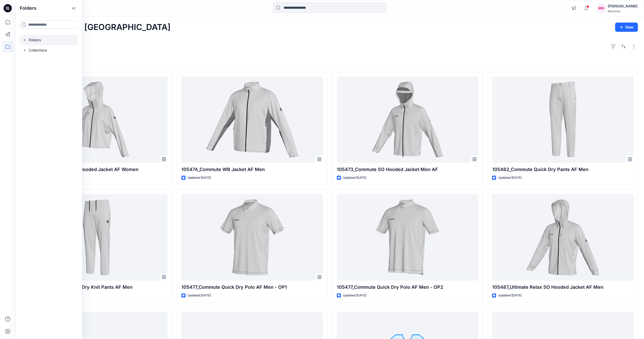 Image resolution: width=644 pixels, height=339 pixels. What do you see at coordinates (563, 170) in the screenshot?
I see `p: 105482_Commute Quick Dry Pants AF Men` at bounding box center [563, 170].